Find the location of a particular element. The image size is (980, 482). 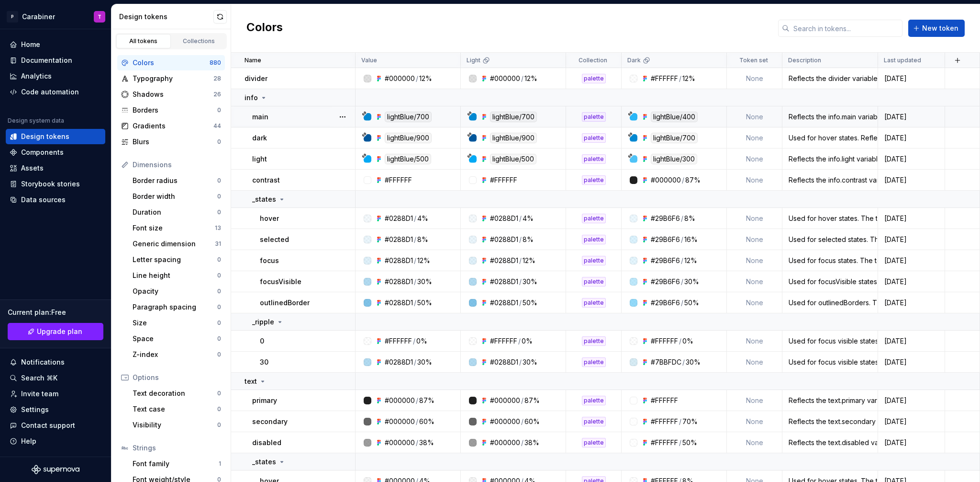

div: lightBlue/300 is located at coordinates (673, 159).